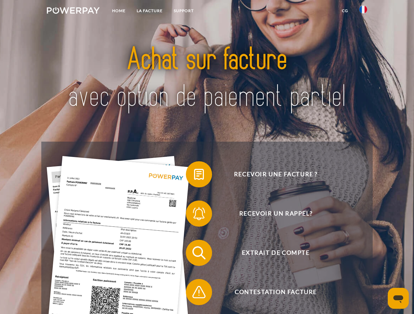 This screenshot has width=414, height=314. What do you see at coordinates (207, 78) in the screenshot?
I see `img: title-powerpay_fr.svg` at bounding box center [207, 78].